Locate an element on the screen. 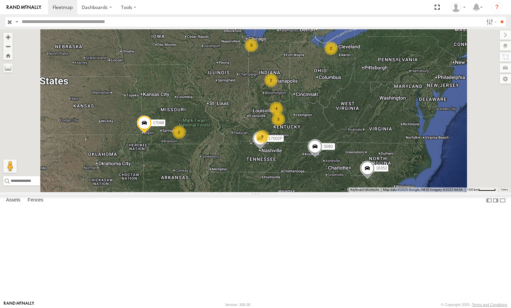  a: Terms (opens in new tab) is located at coordinates (504, 190).